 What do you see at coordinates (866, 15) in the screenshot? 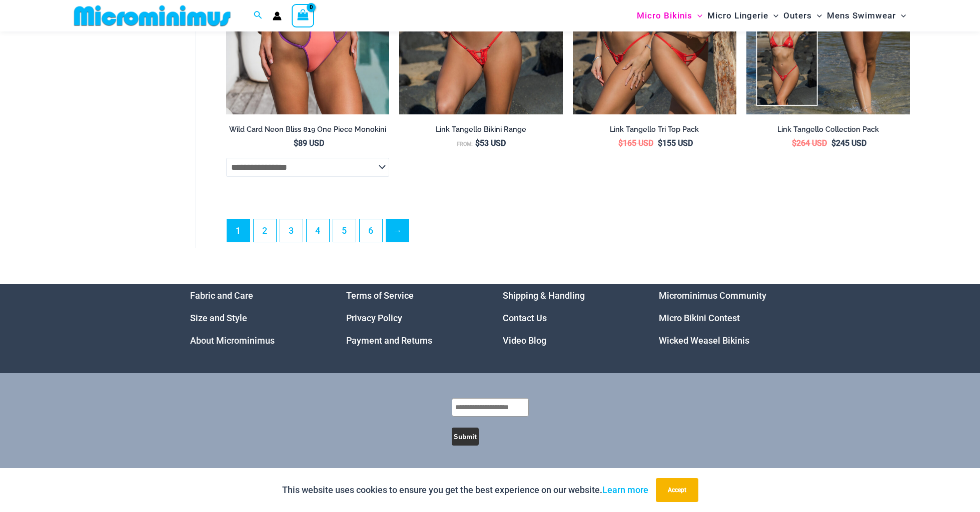
I see `a: Mens SwimwearMenu ToggleMenu Toggle` at bounding box center [866, 15].